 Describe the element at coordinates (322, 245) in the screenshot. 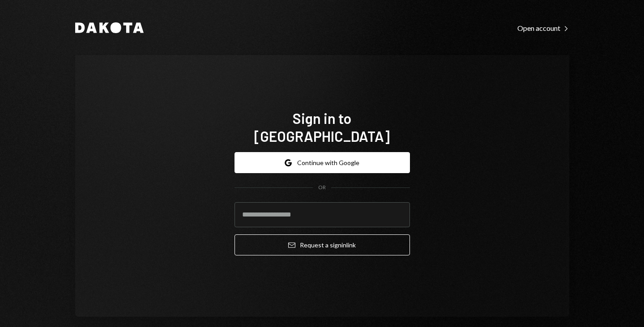

I see `button: Request a signinlink` at that location.